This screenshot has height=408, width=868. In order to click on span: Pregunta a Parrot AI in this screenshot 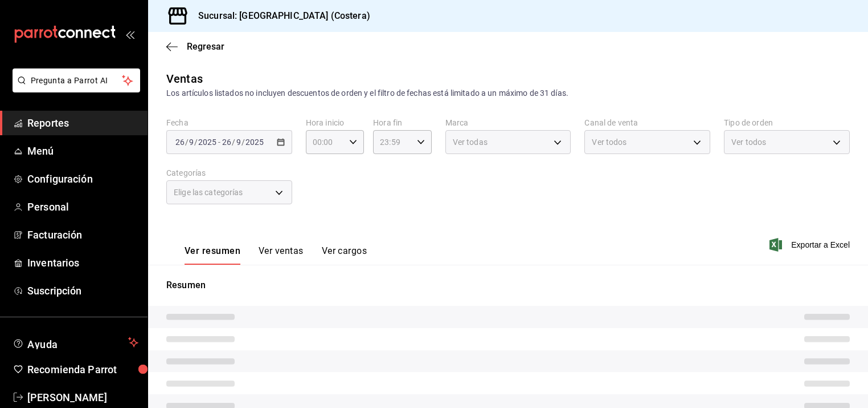, I will do `click(77, 80)`.